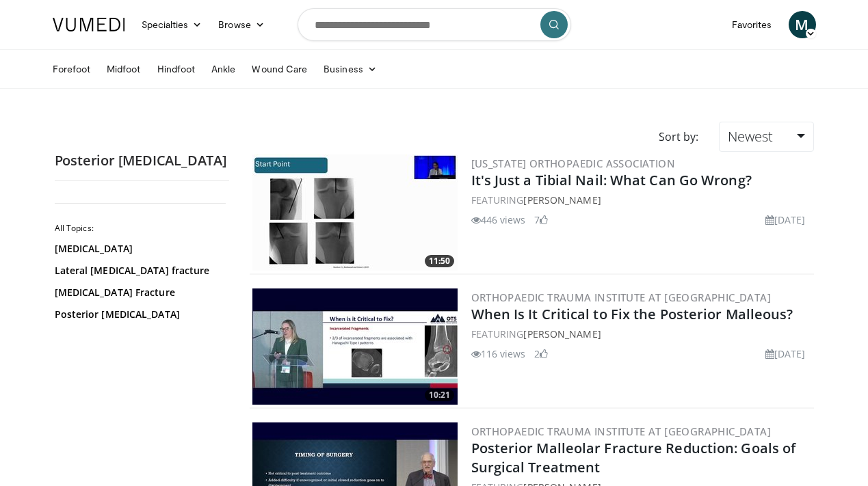 The height and width of the screenshot is (486, 868). What do you see at coordinates (802, 25) in the screenshot?
I see `a: M` at bounding box center [802, 25].